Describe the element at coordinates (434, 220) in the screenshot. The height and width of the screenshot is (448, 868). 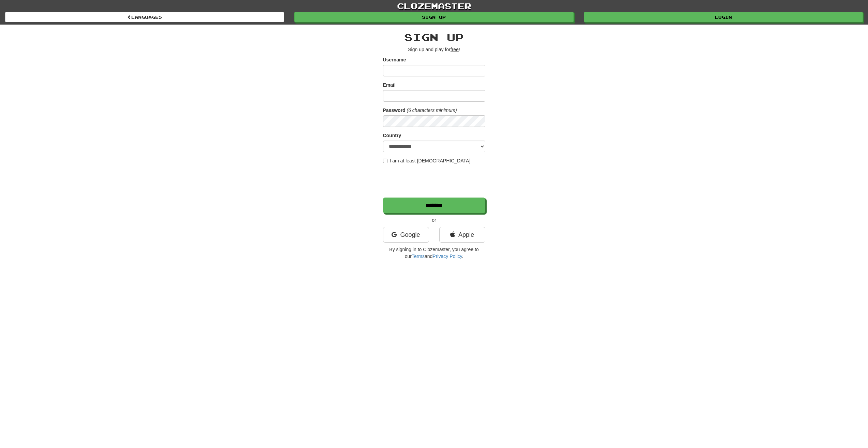
I see `p: or` at that location.